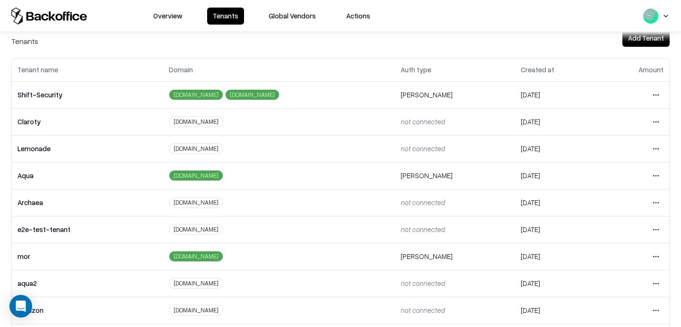 Image resolution: width=681 pixels, height=327 pixels. What do you see at coordinates (88, 95) in the screenshot?
I see `td: Shift-Security` at bounding box center [88, 95].